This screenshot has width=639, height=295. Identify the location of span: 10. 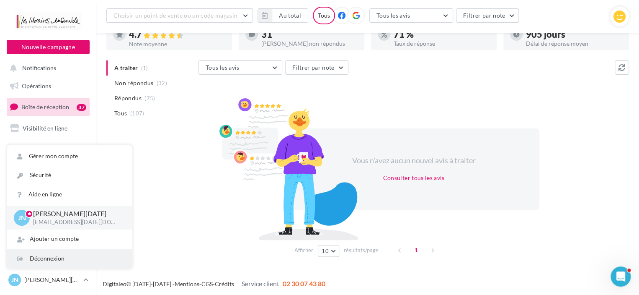
(325, 251).